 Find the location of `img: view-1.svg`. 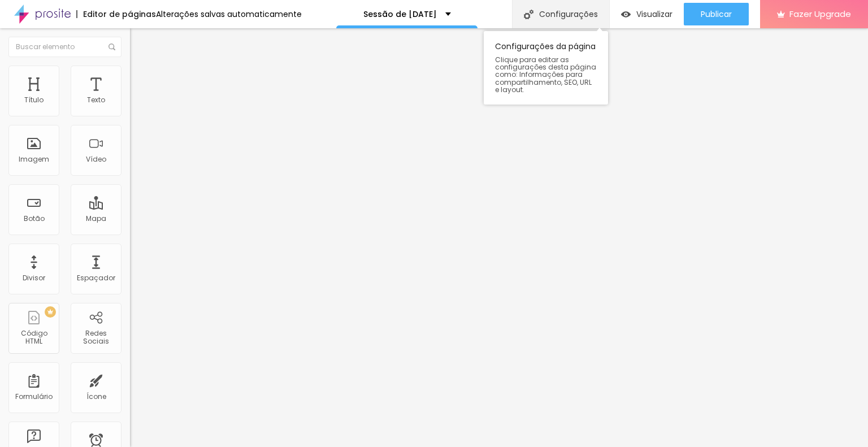

img: view-1.svg is located at coordinates (626, 14).